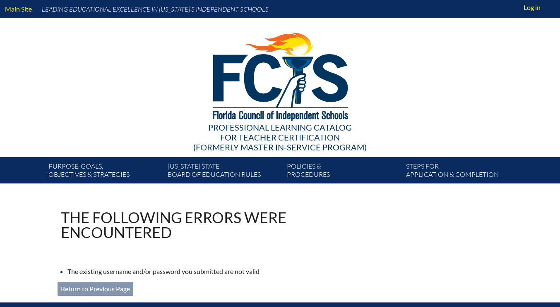  What do you see at coordinates (213, 272) in the screenshot?
I see `li: The existing username and/or password you submitted are not valid` at bounding box center [213, 272].